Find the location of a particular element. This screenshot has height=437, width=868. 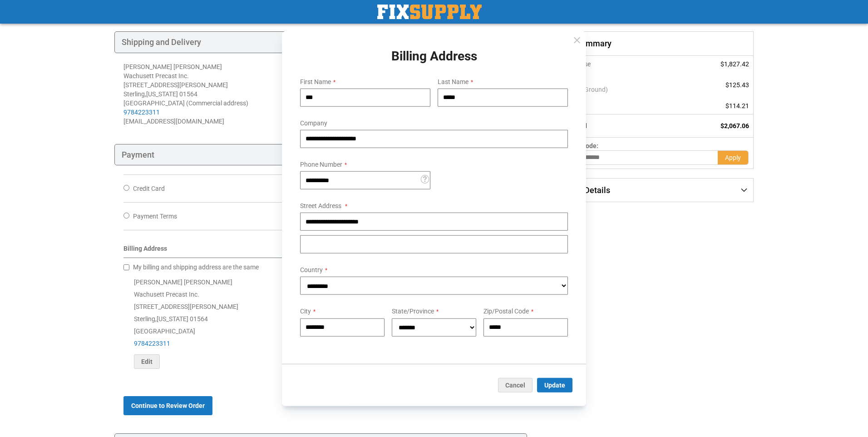

span: Edit is located at coordinates (147, 362).